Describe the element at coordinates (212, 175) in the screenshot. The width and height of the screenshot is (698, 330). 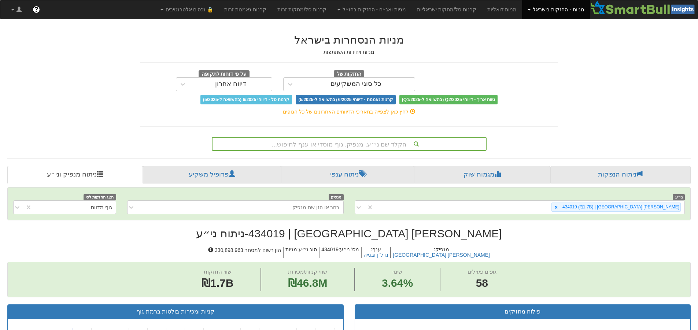
I see `a: פרופיל משקיע` at that location.